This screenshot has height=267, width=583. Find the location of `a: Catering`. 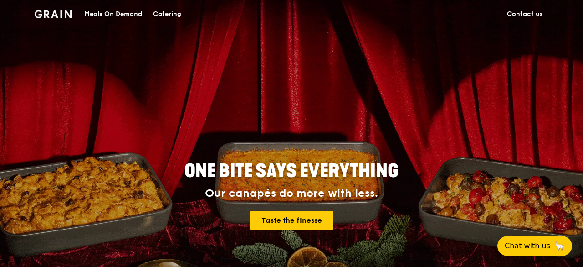

a: Catering is located at coordinates (167, 14).